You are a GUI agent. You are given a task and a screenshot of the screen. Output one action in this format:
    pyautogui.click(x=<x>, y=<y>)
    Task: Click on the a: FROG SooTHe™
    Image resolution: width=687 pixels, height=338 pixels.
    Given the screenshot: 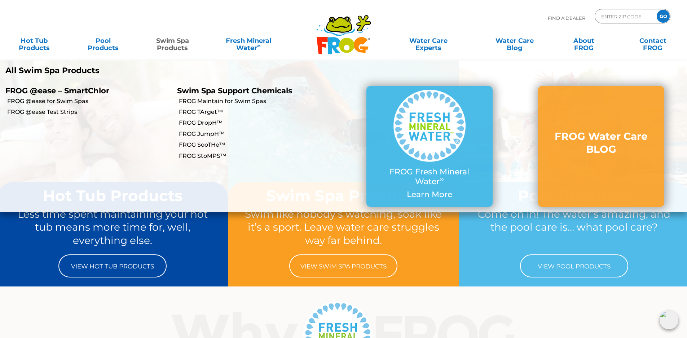 What is the action you would take?
    pyautogui.click(x=261, y=145)
    